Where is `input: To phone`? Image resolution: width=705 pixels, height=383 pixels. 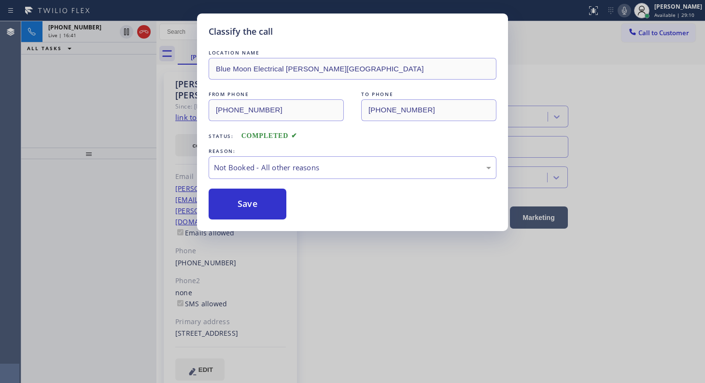 input: To phone is located at coordinates (429, 110).